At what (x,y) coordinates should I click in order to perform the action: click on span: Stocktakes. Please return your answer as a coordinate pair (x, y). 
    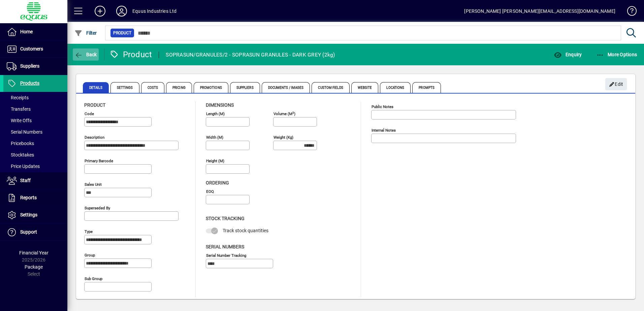
    Looking at the image, I should click on (20, 155).